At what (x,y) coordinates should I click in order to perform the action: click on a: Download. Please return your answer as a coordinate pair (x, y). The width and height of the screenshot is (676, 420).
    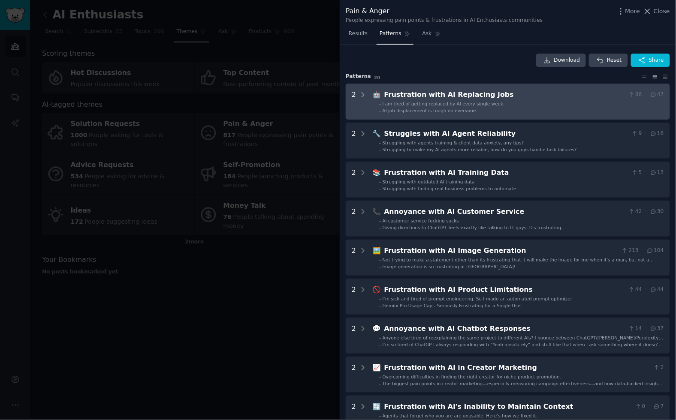
    Looking at the image, I should click on (561, 60).